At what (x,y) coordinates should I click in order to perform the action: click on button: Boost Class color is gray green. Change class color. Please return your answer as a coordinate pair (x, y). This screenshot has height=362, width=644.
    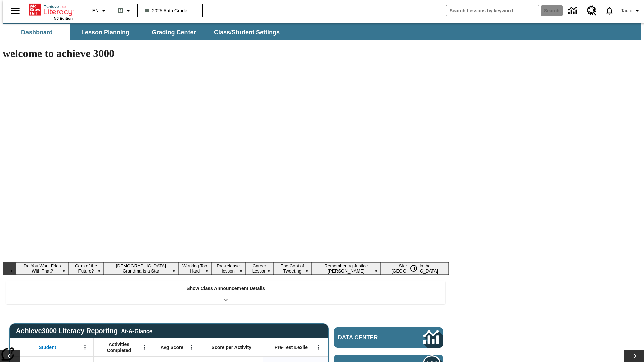
    Looking at the image, I should click on (125, 11).